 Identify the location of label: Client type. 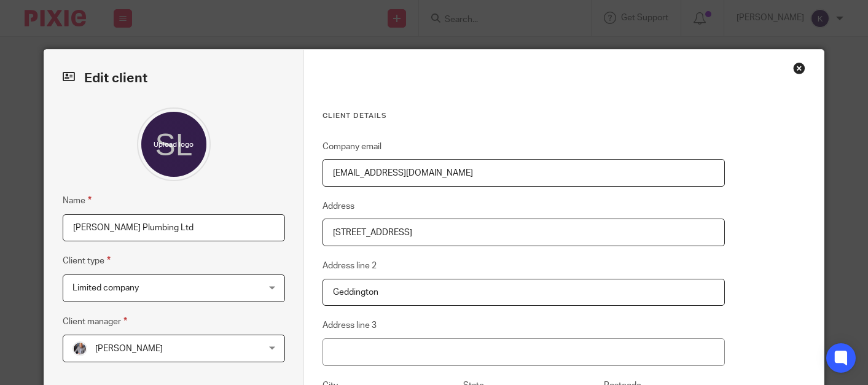
(86, 260).